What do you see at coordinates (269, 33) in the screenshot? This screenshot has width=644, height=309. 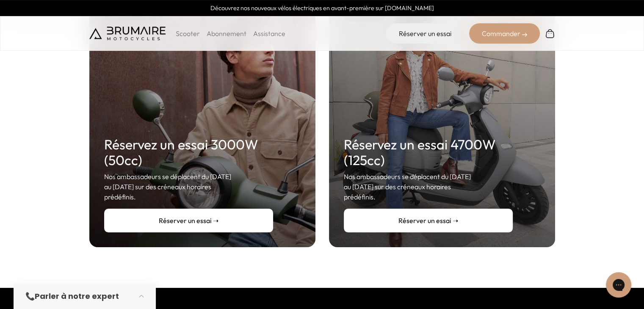 I see `a: Assistance` at bounding box center [269, 33].